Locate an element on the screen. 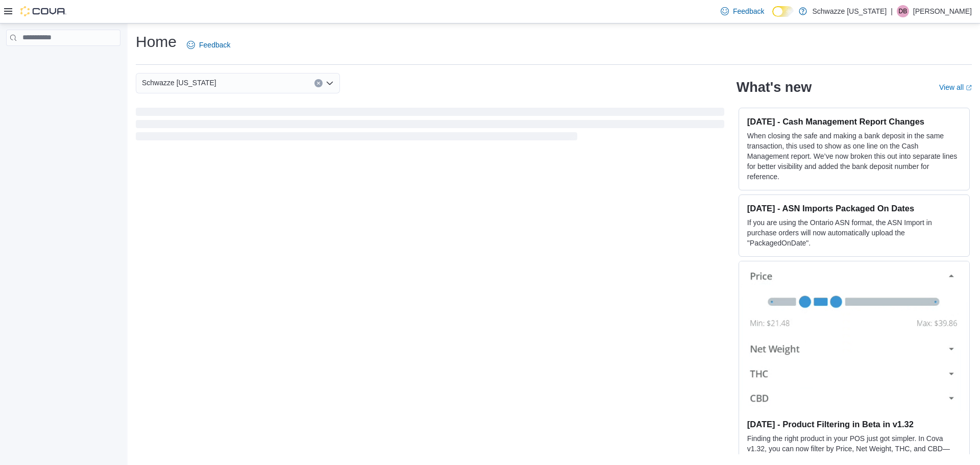  input: Dark Mode is located at coordinates (783, 11).